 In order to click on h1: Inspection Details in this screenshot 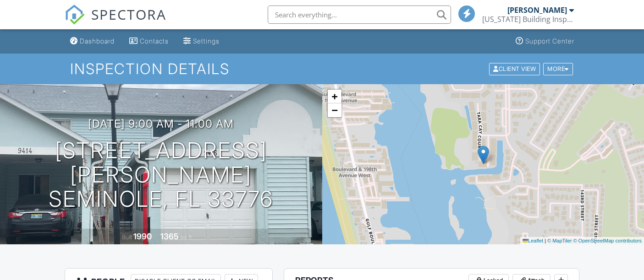, I will do `click(322, 68)`.